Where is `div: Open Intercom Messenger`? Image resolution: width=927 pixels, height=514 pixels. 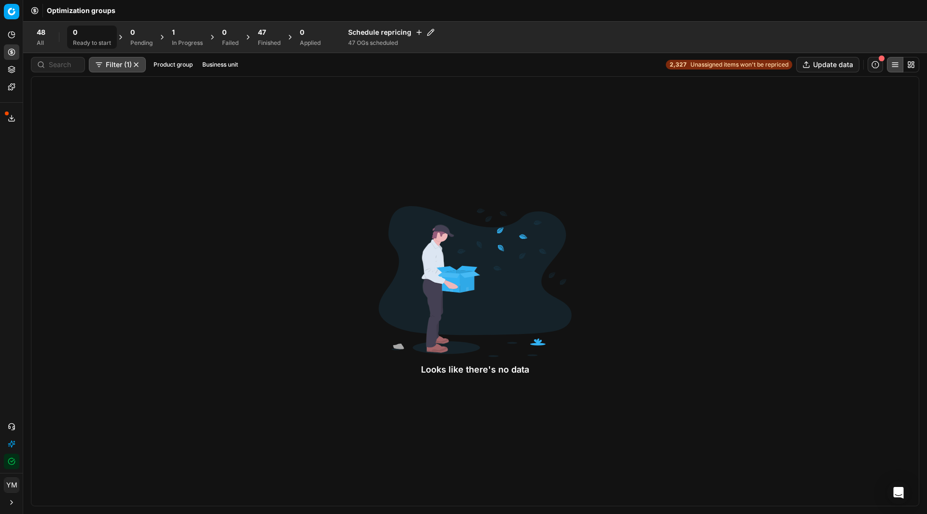
div: Open Intercom Messenger is located at coordinates (899, 493).